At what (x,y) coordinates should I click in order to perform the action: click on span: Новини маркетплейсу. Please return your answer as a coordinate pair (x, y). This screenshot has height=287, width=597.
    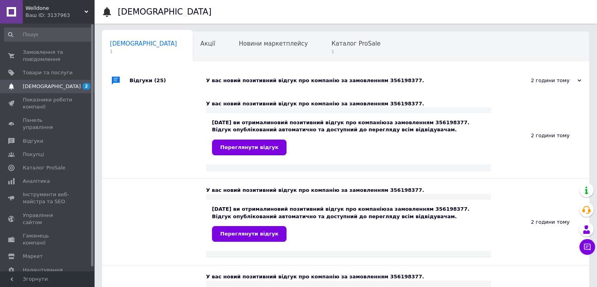
    Looking at the image, I should click on (273, 44).